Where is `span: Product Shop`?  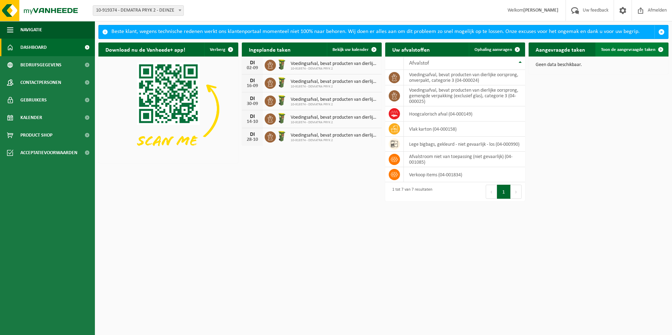 span: Product Shop is located at coordinates (36, 135).